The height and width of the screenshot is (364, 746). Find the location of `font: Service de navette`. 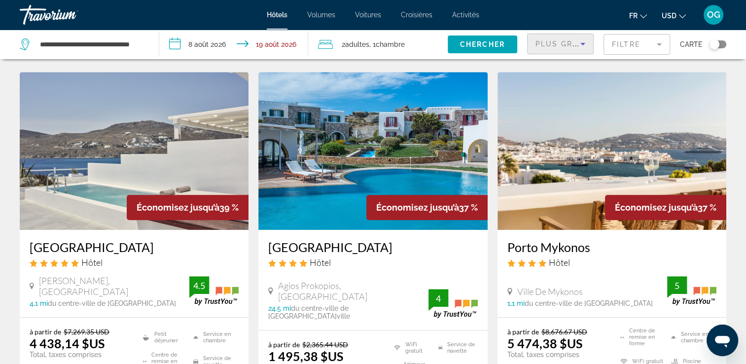

font: Service de navette is located at coordinates (462, 348).